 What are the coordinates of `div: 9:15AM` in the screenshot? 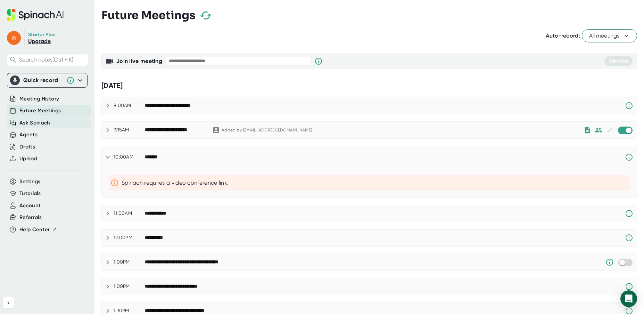 It's located at (129, 130).